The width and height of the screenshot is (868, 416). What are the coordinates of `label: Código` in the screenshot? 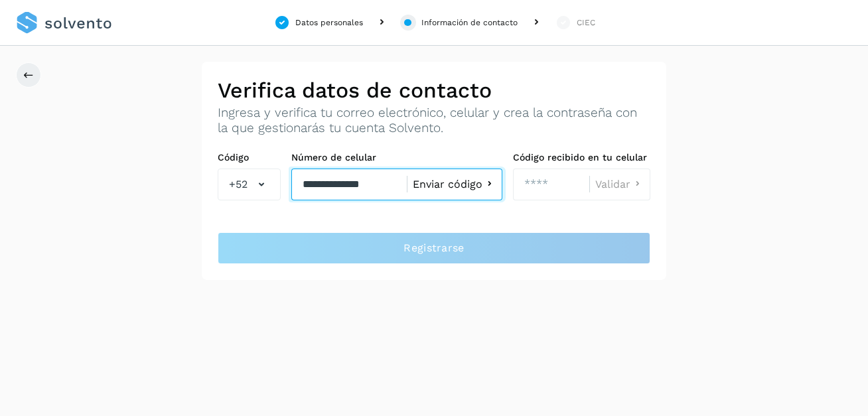 It's located at (249, 157).